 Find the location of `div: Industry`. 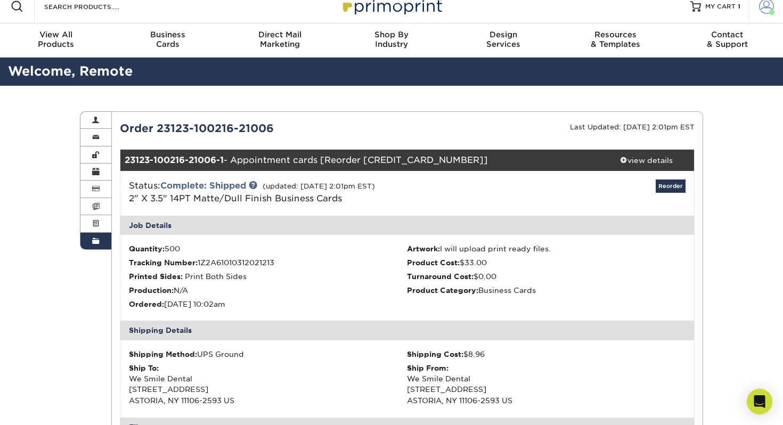

div: Industry is located at coordinates (391, 39).